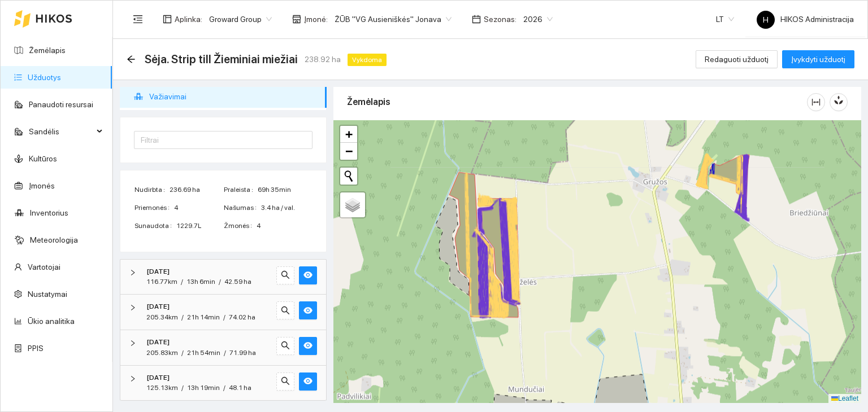 The image size is (868, 412). I want to click on span: 116.77km, so click(162, 282).